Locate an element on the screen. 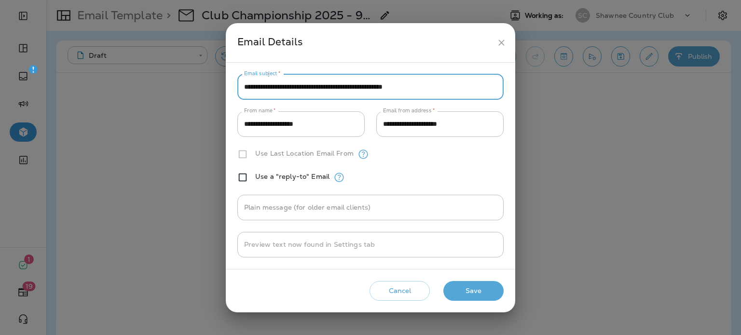  div: Email Details is located at coordinates (365, 42).